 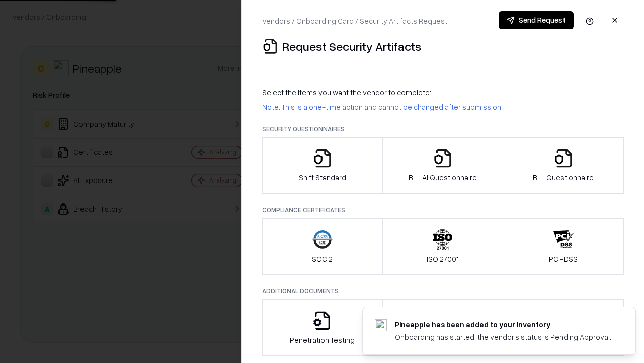 I want to click on button: PCI-DSS, so click(x=563, y=246).